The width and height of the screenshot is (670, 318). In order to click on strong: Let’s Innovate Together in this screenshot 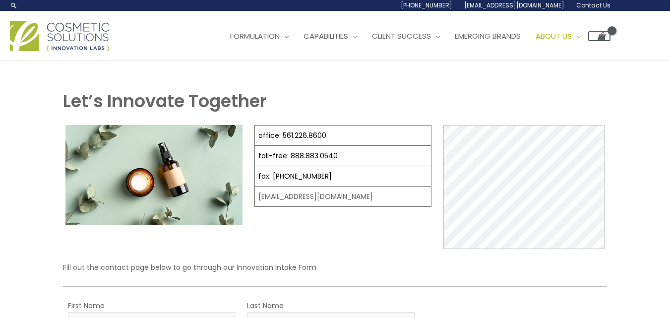, I will do `click(165, 101)`.